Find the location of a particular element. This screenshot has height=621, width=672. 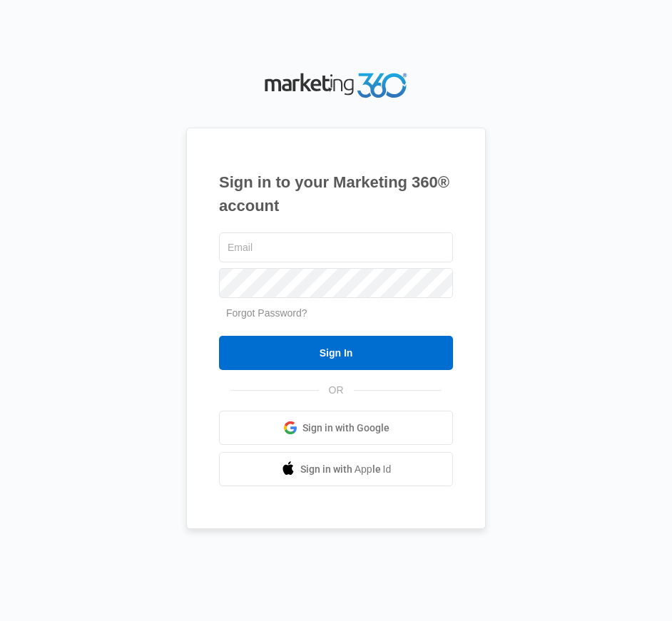

span: Sign in with Apple Id is located at coordinates (346, 469).